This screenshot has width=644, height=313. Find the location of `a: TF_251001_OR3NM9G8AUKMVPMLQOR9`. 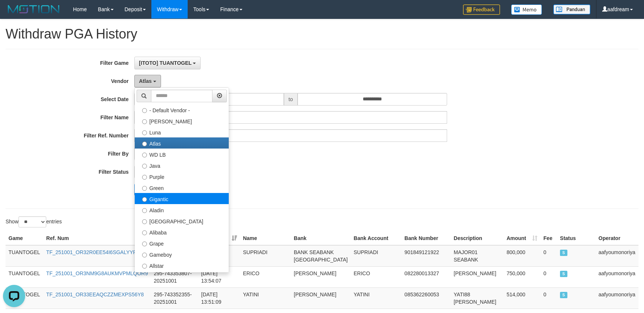

a: TF_251001_OR3NM9G8AUKMVPMLQOR9 is located at coordinates (97, 273).